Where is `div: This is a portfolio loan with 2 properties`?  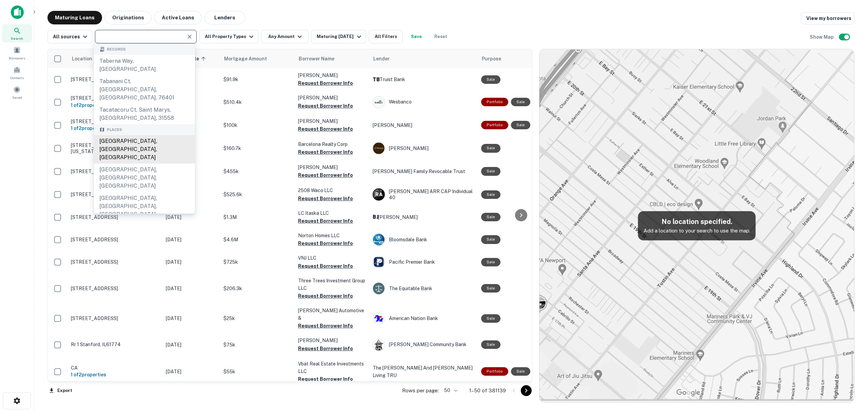 div: This is a portfolio loan with 2 properties is located at coordinates (494, 101).